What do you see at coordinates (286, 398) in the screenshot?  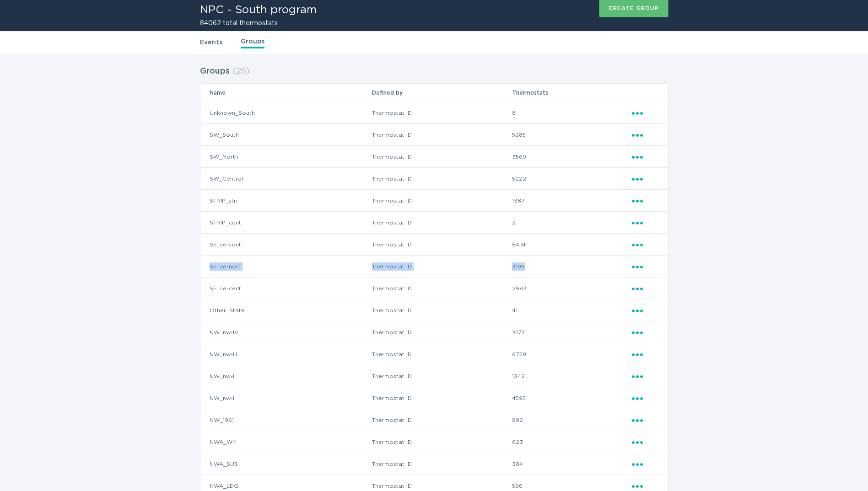 I see `td: NW_nw-I` at bounding box center [286, 398].